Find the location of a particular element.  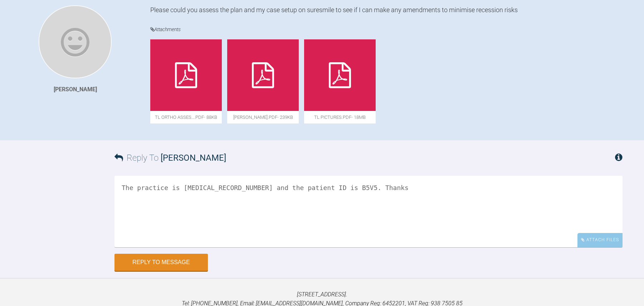

span: TL Ortho Asses….pdf - 88KB is located at coordinates (186, 117).